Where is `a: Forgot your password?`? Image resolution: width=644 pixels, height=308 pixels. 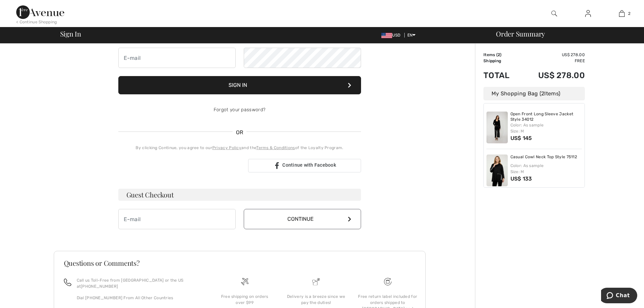
a: Forgot your password? is located at coordinates (239, 109).